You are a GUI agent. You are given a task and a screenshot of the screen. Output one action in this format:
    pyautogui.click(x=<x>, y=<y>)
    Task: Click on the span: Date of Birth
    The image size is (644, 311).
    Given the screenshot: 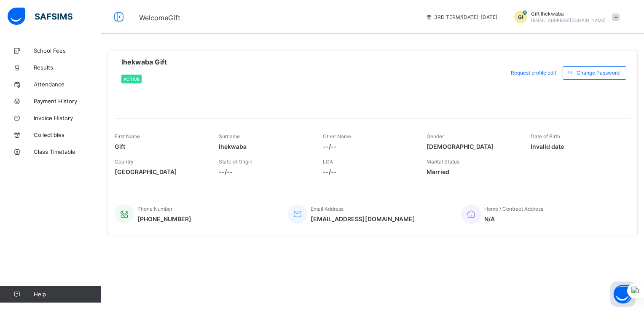 What is the action you would take?
    pyautogui.click(x=546, y=136)
    